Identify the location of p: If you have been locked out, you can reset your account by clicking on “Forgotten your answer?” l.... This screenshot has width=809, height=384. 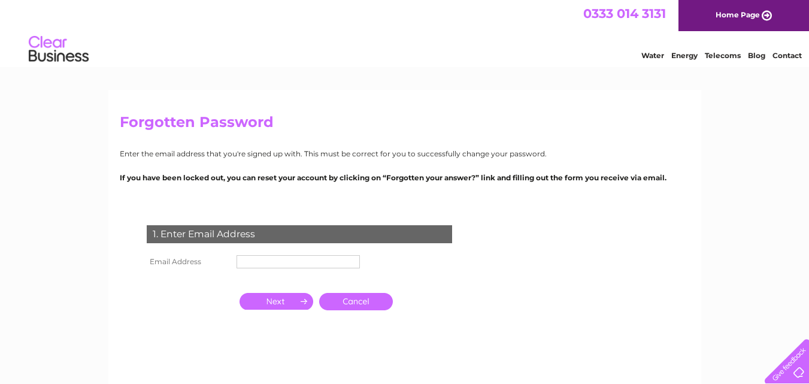
(405, 177).